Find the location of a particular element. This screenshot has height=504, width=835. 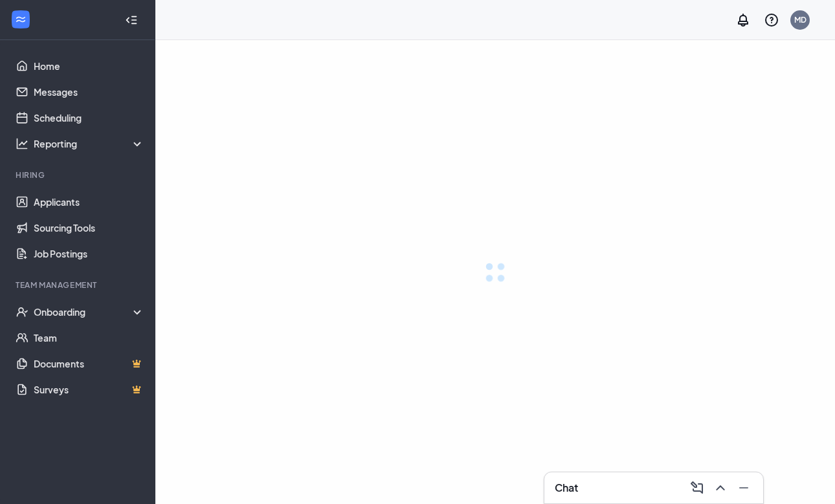

div: Team Management is located at coordinates (78, 284).